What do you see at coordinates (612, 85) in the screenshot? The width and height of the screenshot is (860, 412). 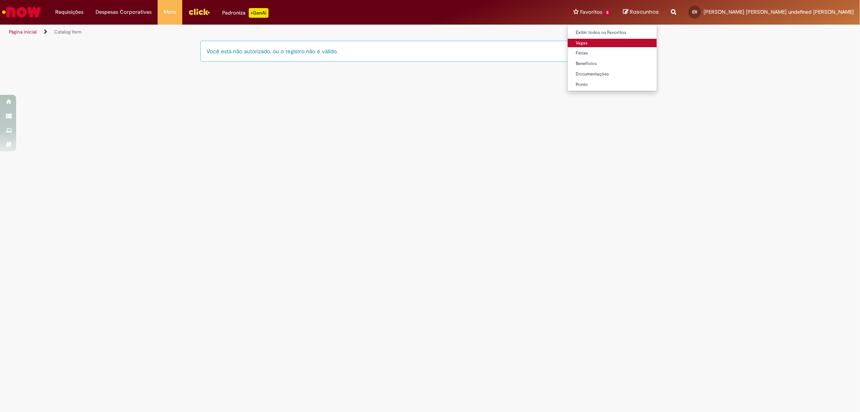 I see `a: Ponto` at bounding box center [612, 85].